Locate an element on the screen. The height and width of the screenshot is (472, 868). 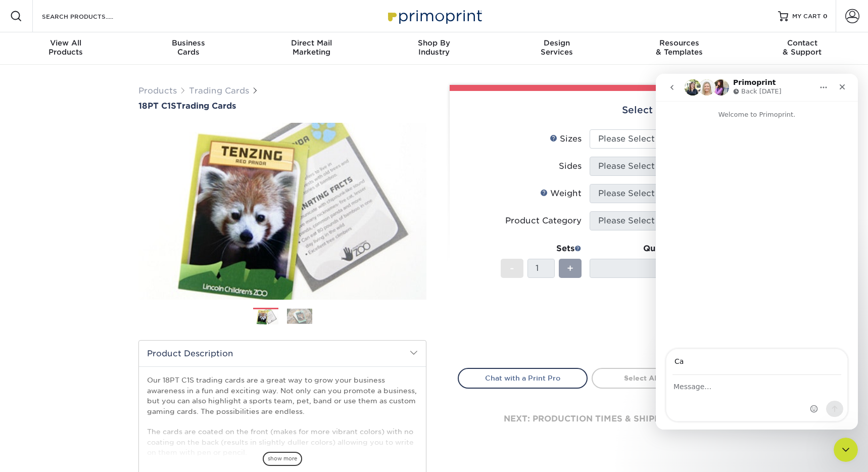
span: show more is located at coordinates (283, 458).